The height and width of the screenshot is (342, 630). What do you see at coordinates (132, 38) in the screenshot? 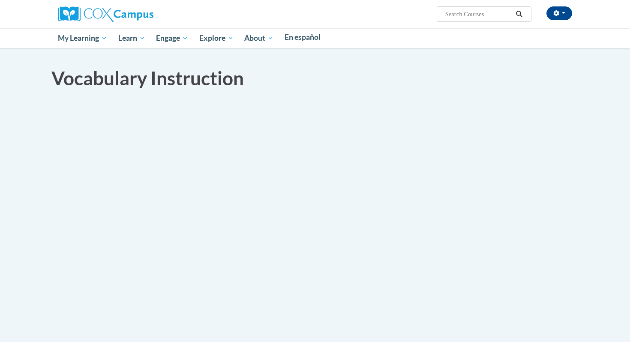
I see `span: Learn` at bounding box center [132, 38].